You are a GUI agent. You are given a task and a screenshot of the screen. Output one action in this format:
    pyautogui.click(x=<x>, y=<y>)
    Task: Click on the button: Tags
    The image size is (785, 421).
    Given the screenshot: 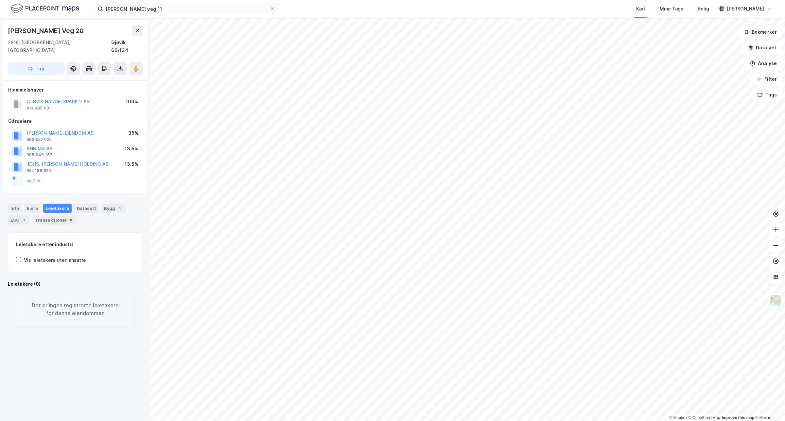 What is the action you would take?
    pyautogui.click(x=767, y=95)
    